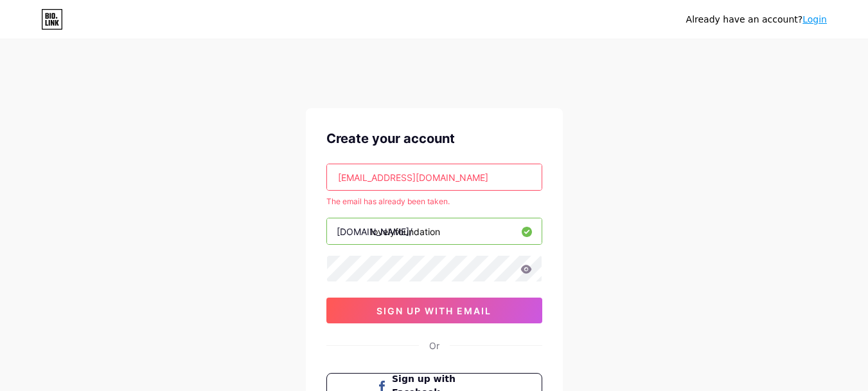  Describe the element at coordinates (756, 19) in the screenshot. I see `div: Already have an account?` at that location.